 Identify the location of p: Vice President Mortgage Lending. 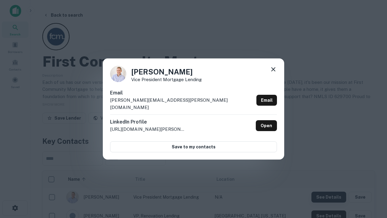
(167, 79).